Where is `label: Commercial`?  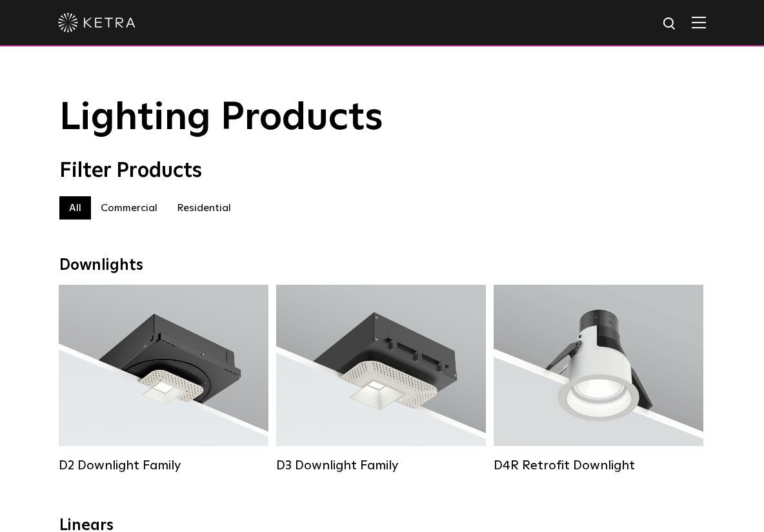
label: Commercial is located at coordinates (129, 207).